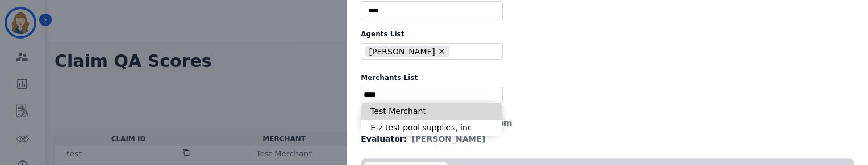  I want to click on label: Agents List, so click(607, 34).